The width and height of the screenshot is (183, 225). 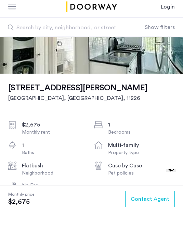 What do you see at coordinates (141, 178) in the screenshot?
I see `div: Pet policies` at bounding box center [141, 178].